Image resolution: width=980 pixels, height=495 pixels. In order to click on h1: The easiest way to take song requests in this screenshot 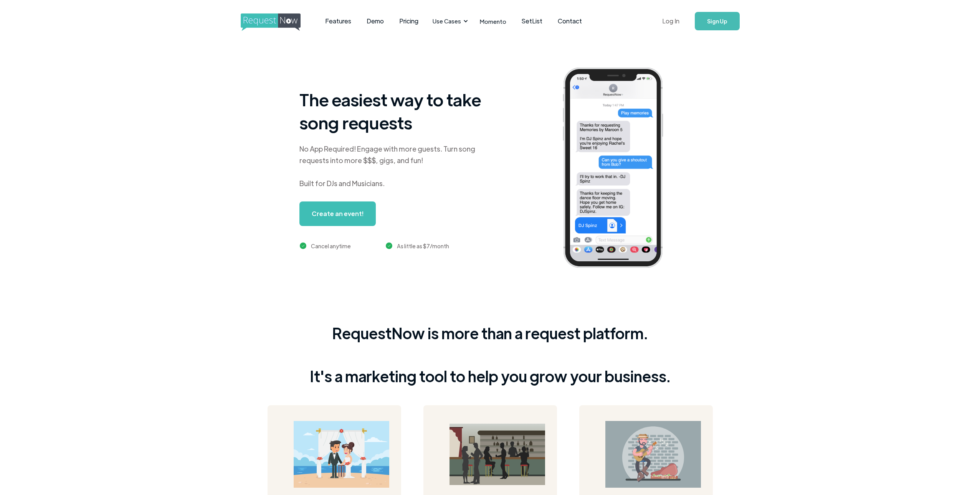, I will do `click(395, 111)`.